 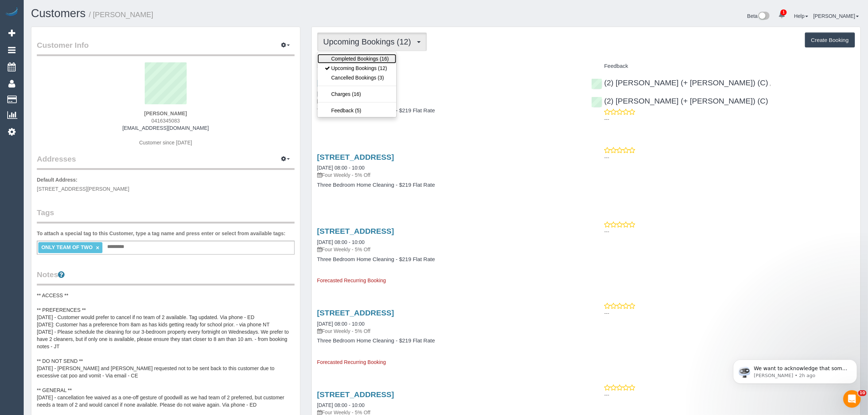 What do you see at coordinates (357, 94) in the screenshot?
I see `a: Charges (16)` at bounding box center [357, 94].